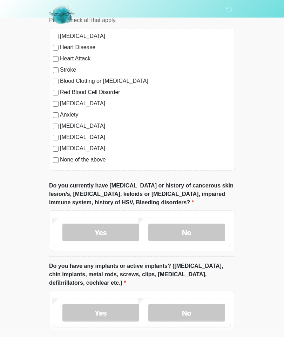 The image size is (284, 337). I want to click on label: Stroke, so click(146, 70).